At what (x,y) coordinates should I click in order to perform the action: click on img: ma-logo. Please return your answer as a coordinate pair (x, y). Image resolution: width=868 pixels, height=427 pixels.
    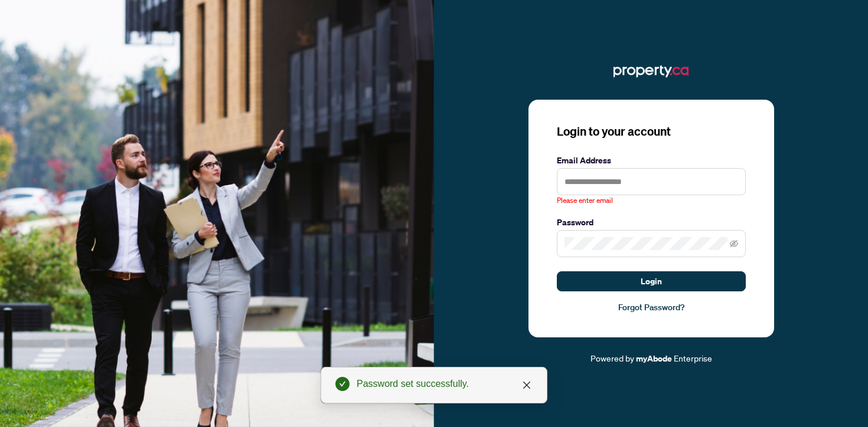
    Looking at the image, I should click on (651, 71).